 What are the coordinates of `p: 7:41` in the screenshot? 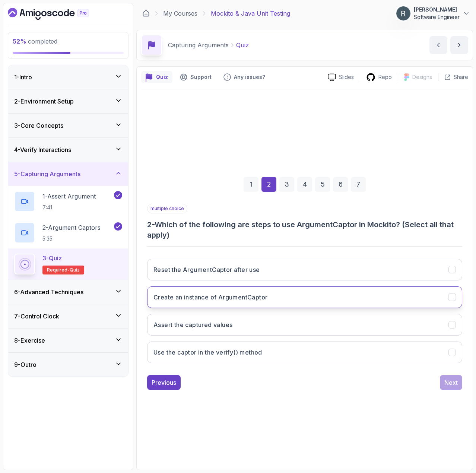 It's located at (69, 207).